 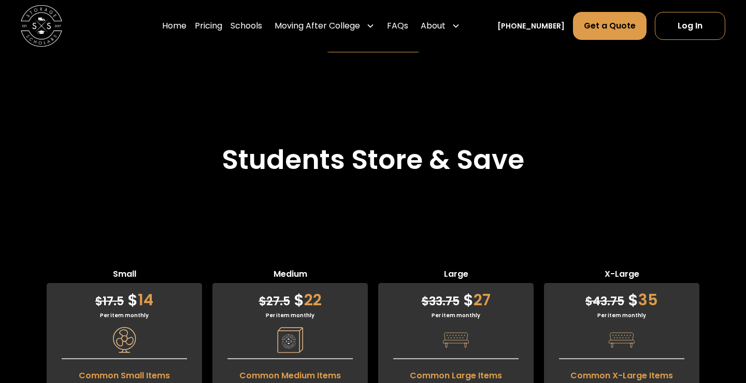 I want to click on h2: Students Store & Save, so click(x=373, y=160).